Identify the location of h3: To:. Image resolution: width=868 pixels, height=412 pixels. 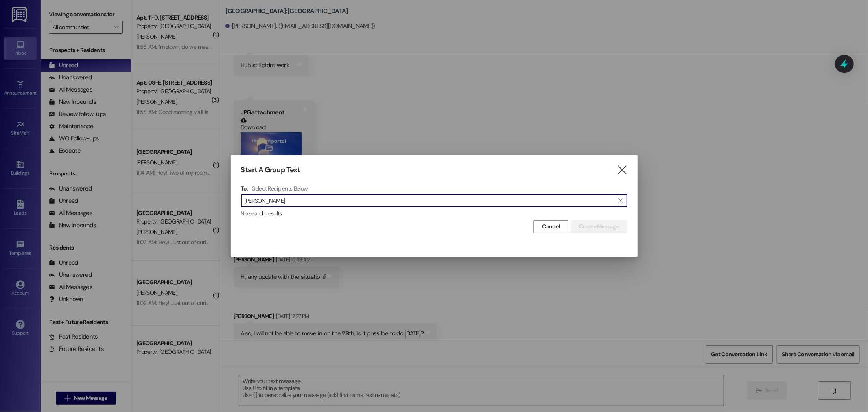
(244, 189).